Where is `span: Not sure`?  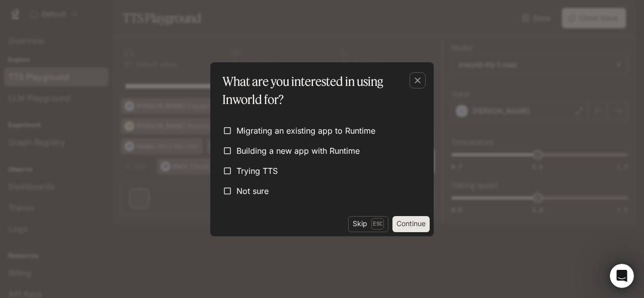 span: Not sure is located at coordinates (252, 191).